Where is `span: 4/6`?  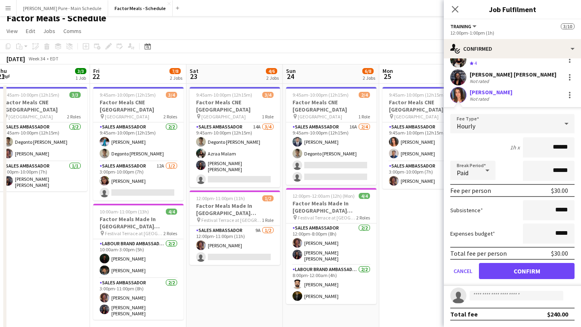 span: 4/6 is located at coordinates (271, 71).